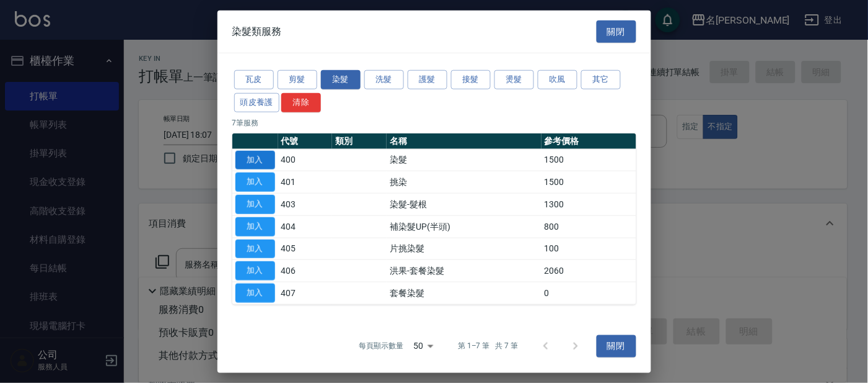 The image size is (868, 383). What do you see at coordinates (305, 182) in the screenshot?
I see `td: 401` at bounding box center [305, 182].